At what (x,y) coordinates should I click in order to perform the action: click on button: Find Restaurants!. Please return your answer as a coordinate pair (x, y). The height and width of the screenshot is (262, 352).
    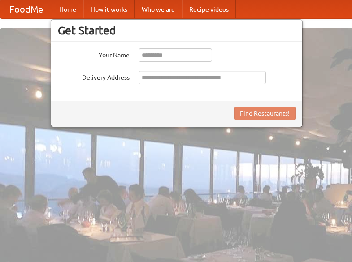
    Looking at the image, I should click on (264, 113).